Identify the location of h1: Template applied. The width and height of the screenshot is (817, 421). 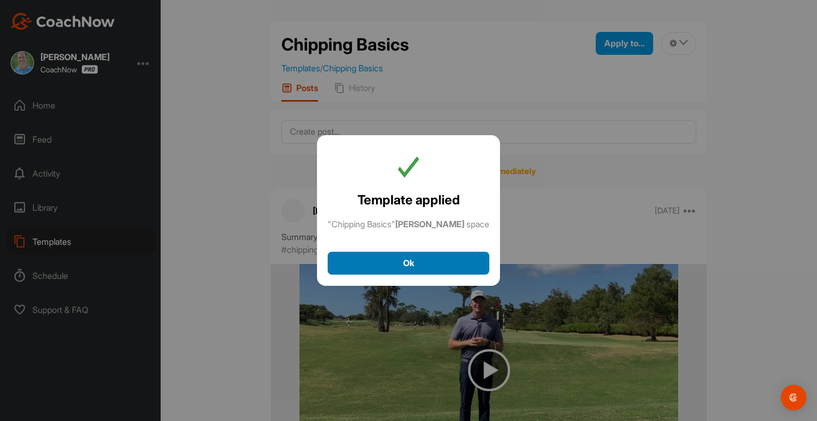
(408, 200).